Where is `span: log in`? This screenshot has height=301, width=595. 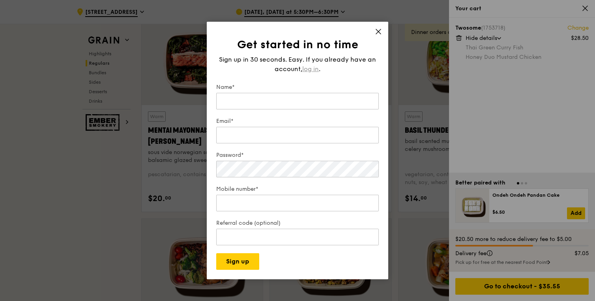
span: log in is located at coordinates (311, 69).